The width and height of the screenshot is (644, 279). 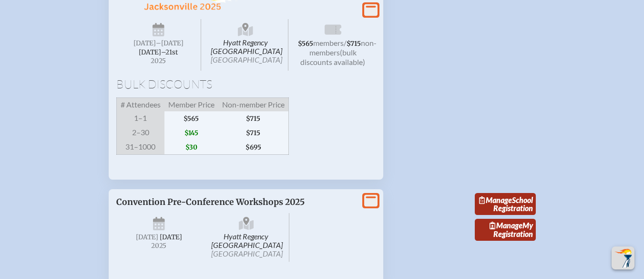 I want to click on span: Non-member Price, so click(x=253, y=104).